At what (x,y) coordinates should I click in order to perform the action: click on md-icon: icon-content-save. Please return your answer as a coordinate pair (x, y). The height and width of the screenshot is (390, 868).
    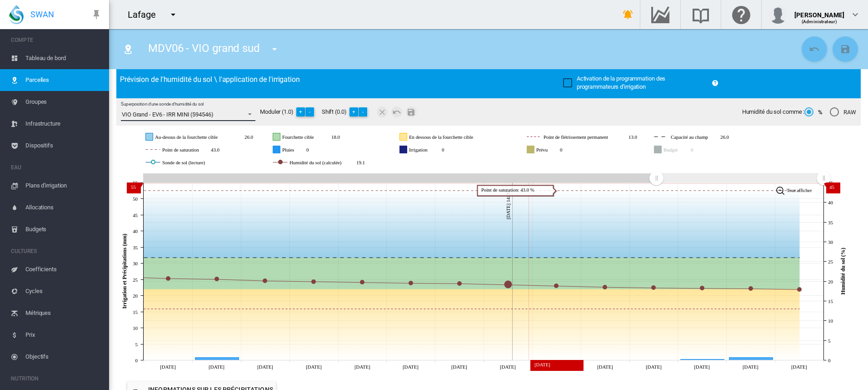
    Looking at the image, I should click on (845, 49).